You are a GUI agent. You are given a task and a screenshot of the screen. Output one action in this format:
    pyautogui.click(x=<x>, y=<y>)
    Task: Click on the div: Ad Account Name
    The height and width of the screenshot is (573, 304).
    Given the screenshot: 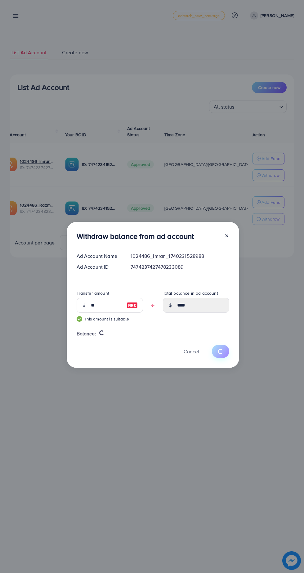 What is the action you would take?
    pyautogui.click(x=99, y=256)
    